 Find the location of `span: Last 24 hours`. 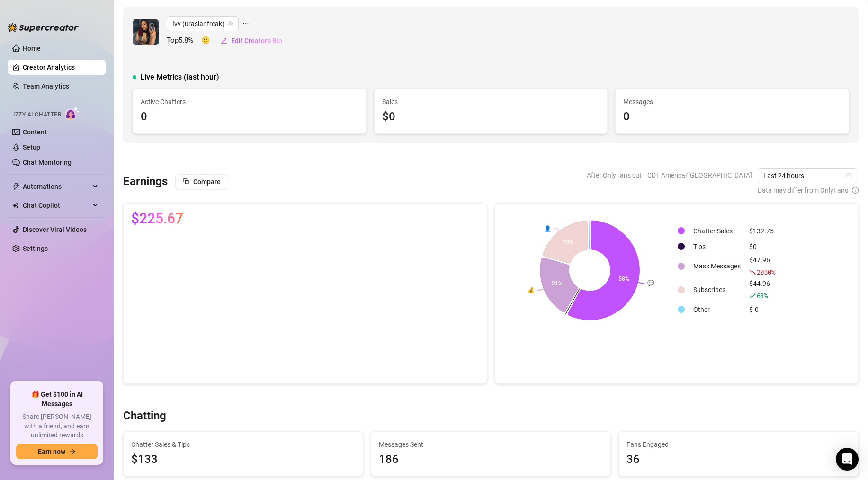

span: Last 24 hours is located at coordinates (807, 176).